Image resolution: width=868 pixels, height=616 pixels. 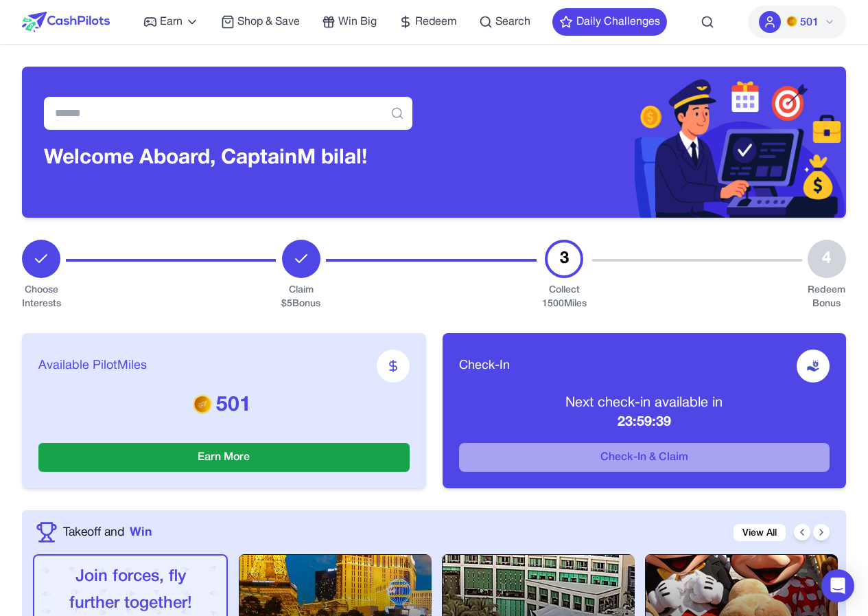 I want to click on div: Claim $ 5 Bonus, so click(x=301, y=298).